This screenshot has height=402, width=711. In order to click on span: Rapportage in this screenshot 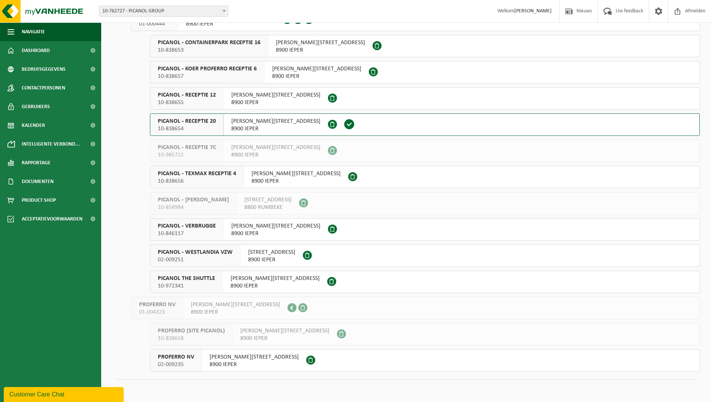, I will do `click(36, 163)`.